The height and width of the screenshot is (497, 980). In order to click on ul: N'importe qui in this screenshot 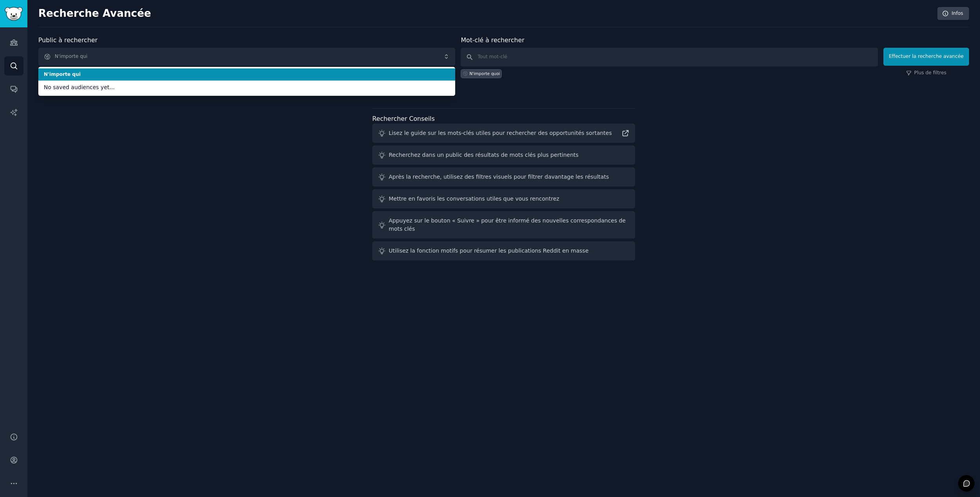, I will do `click(247, 81)`.